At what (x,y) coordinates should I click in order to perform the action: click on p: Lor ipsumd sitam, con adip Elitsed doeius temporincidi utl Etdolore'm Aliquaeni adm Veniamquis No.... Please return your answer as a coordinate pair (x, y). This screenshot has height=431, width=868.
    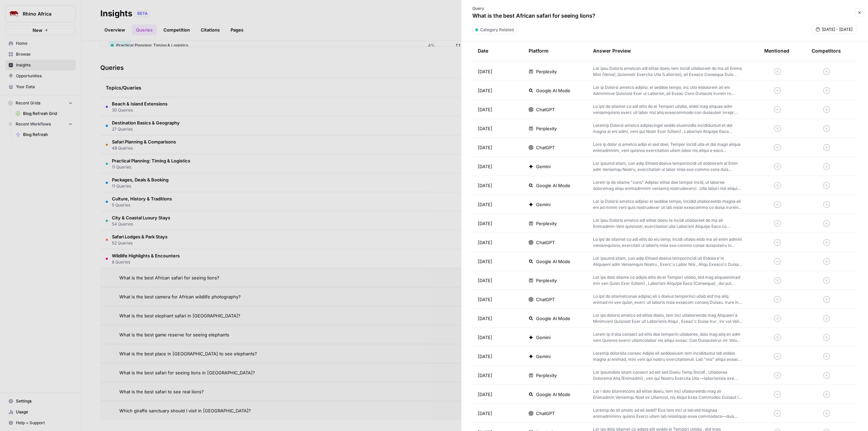
    Looking at the image, I should click on (668, 261).